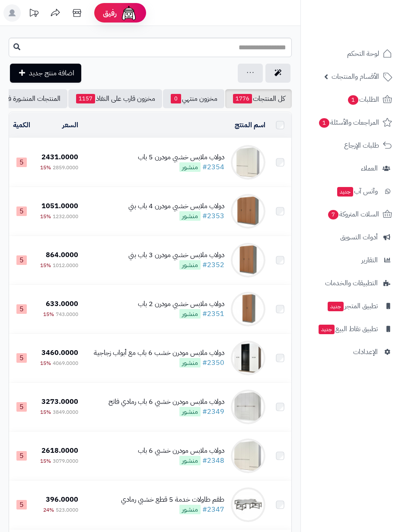  What do you see at coordinates (60, 157) in the screenshot?
I see `span: 2431.0000` at bounding box center [60, 157].